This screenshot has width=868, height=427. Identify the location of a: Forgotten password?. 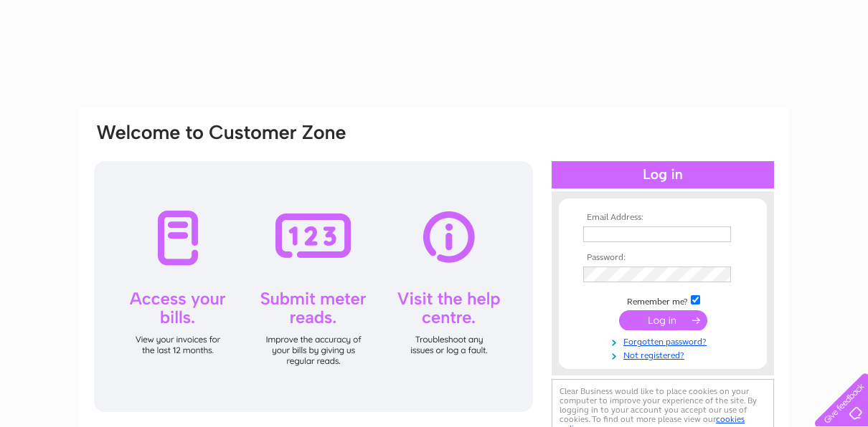
(665, 340).